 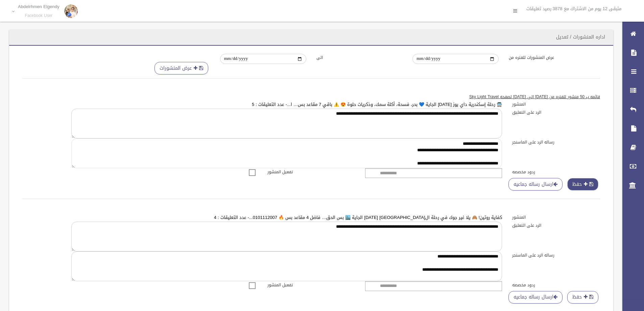 What do you see at coordinates (552, 58) in the screenshot?
I see `label: عرض المنشورات للفتره من` at bounding box center [552, 58].